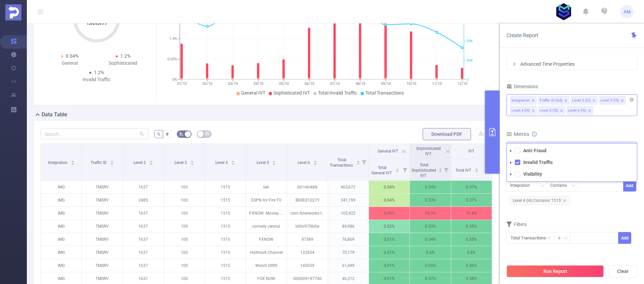 This screenshot has width=644, height=284. I want to click on img: Protected Media, so click(14, 13).